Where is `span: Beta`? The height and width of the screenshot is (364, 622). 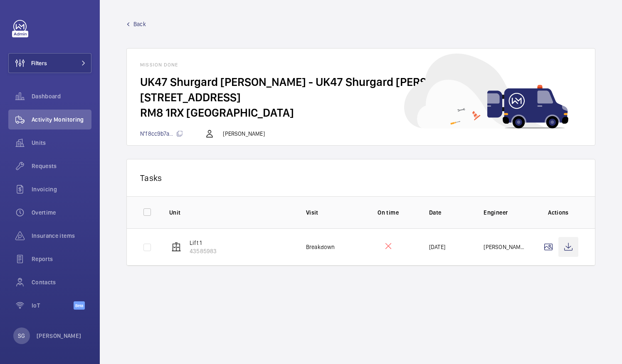 span: Beta is located at coordinates (79, 306).